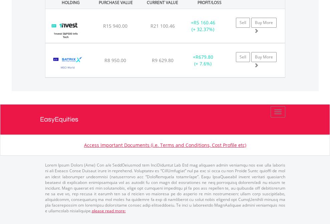 Image resolution: width=330 pixels, height=224 pixels. I want to click on span: R8 950.00, so click(115, 60).